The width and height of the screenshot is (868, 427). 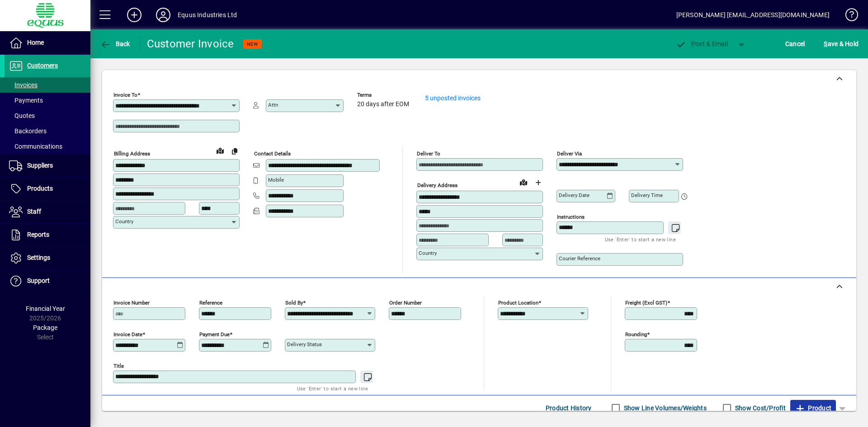 What do you see at coordinates (134, 15) in the screenshot?
I see `button: Add` at bounding box center [134, 15].